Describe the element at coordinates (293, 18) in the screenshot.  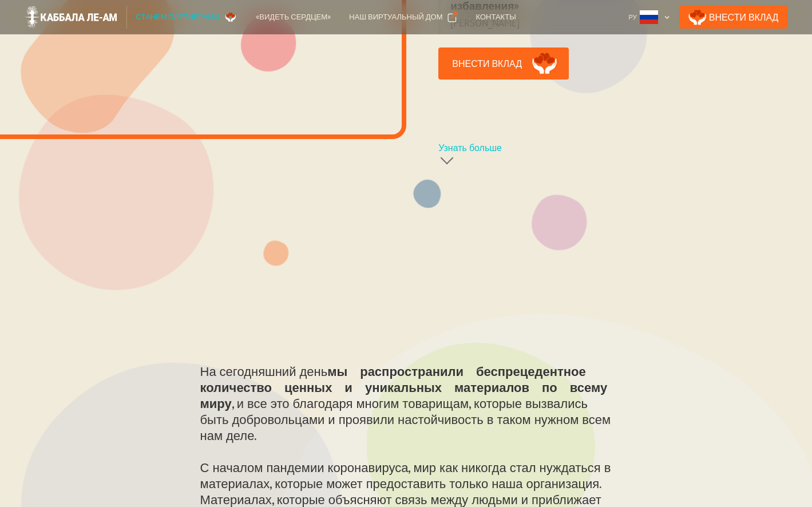
I see `div: «Видеть сердцем»` at that location.